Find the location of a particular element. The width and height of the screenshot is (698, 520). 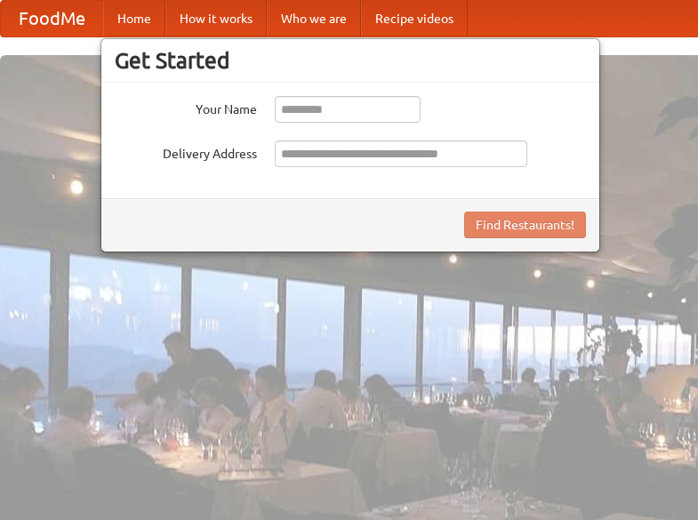

a: How it works is located at coordinates (216, 19).